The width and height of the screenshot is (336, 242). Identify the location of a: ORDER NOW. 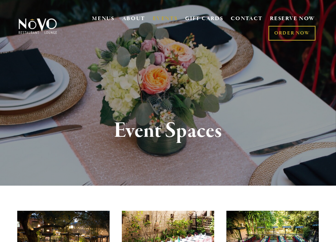
(291, 33).